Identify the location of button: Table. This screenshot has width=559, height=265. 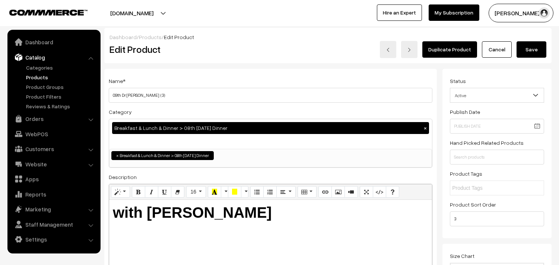
(307, 192).